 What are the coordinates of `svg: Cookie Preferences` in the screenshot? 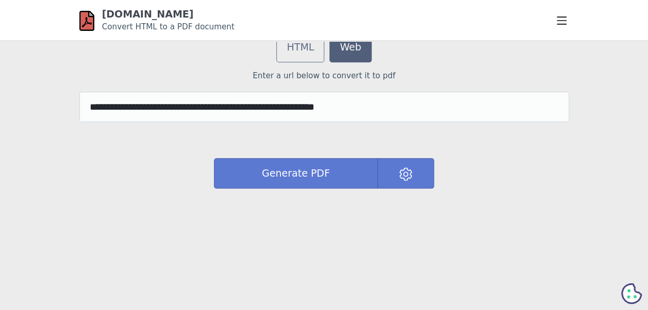 It's located at (632, 294).